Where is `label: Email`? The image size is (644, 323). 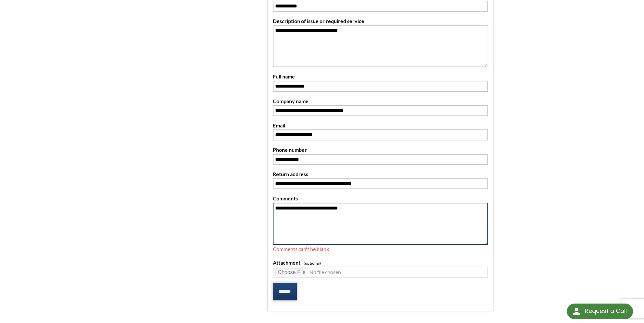
label: Email is located at coordinates (380, 125).